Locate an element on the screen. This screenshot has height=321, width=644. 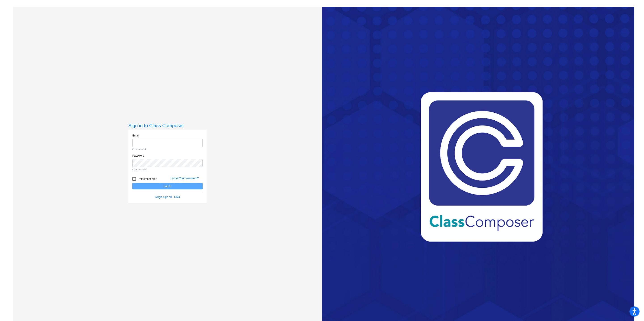
small: Enter password. is located at coordinates (168, 170).